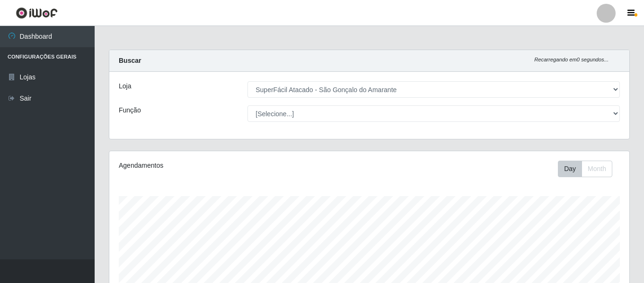 The width and height of the screenshot is (644, 283). I want to click on label: Loja, so click(125, 86).